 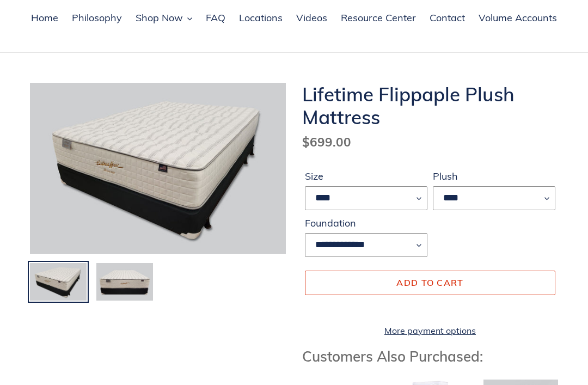 What do you see at coordinates (311, 19) in the screenshot?
I see `a: Videos` at bounding box center [311, 19].